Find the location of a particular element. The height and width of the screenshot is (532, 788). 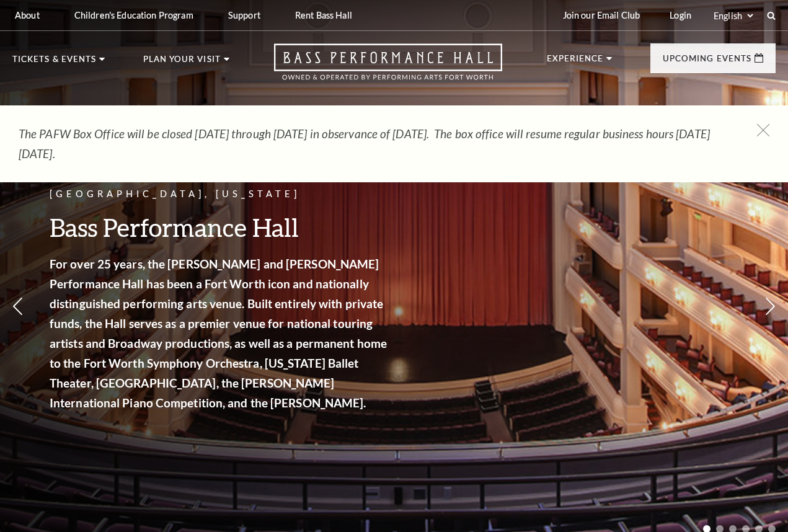

select: Select: is located at coordinates (733, 16).